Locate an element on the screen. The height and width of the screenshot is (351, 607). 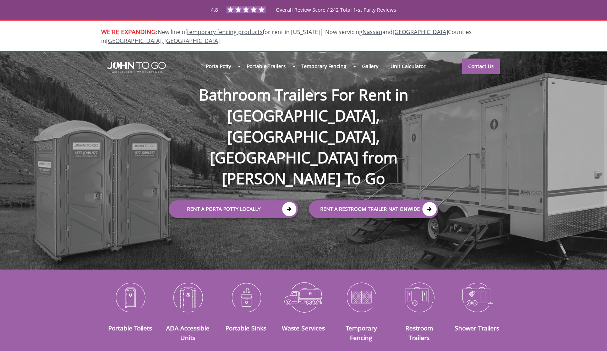
span: Now servicing and Counties in is located at coordinates (286, 36).